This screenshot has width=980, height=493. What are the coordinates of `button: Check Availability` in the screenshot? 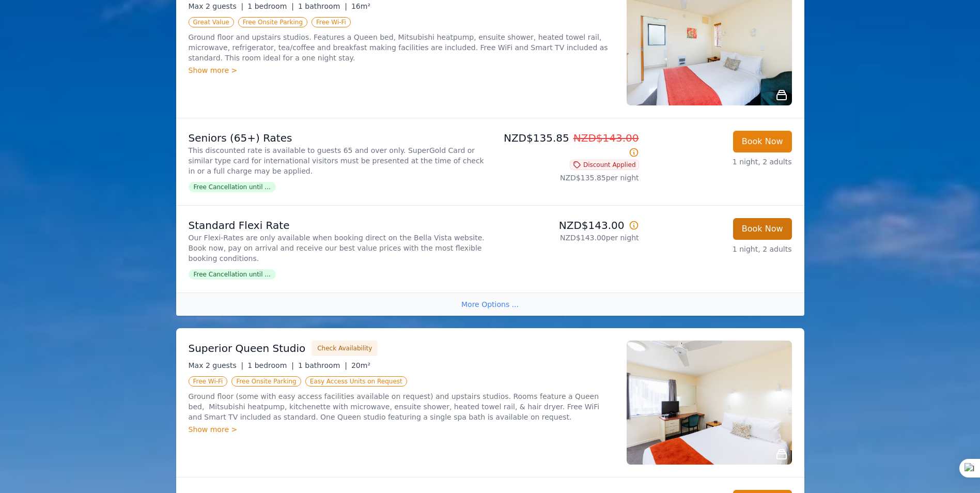 It's located at (344, 348).